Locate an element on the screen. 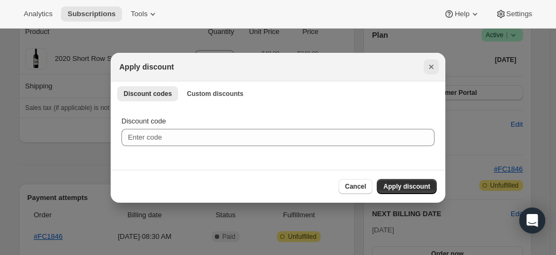 This screenshot has height=255, width=556. span: Apply discount is located at coordinates (406, 187).